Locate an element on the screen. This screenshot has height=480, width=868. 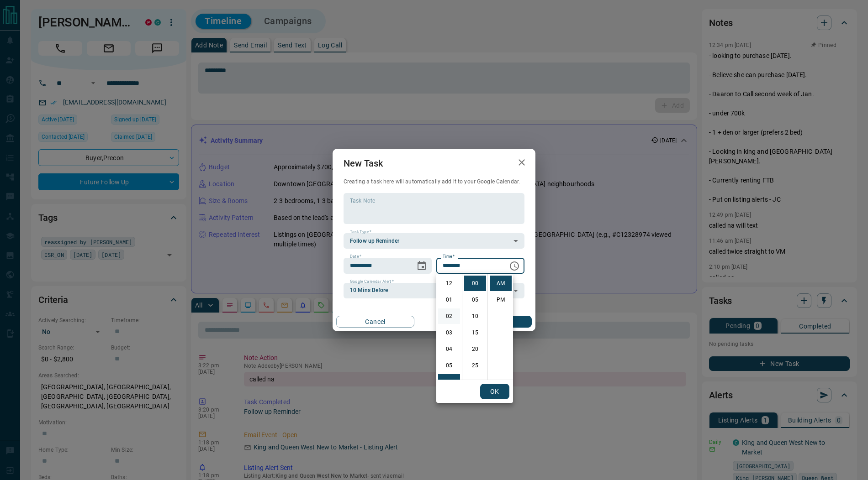
li: 20 minutes is located at coordinates (475, 349).